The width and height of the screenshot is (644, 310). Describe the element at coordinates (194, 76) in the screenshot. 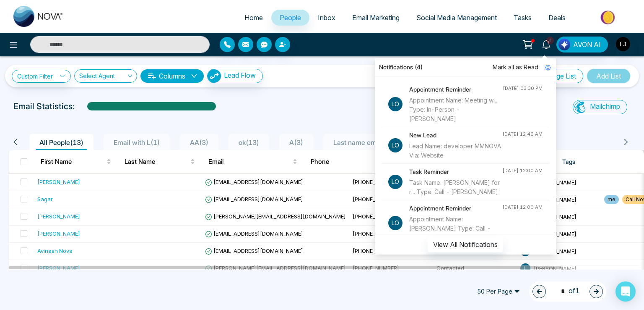

I see `span: down` at that location.